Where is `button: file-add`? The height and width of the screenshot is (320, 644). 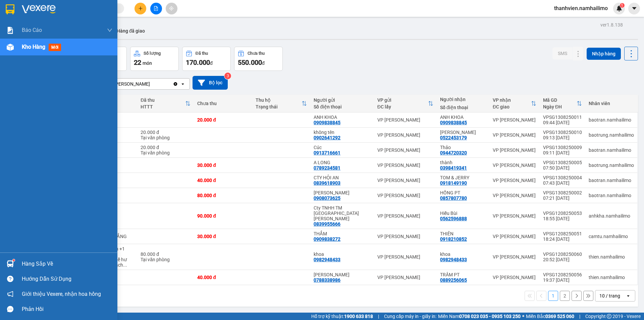 button: file-add is located at coordinates (156, 8).